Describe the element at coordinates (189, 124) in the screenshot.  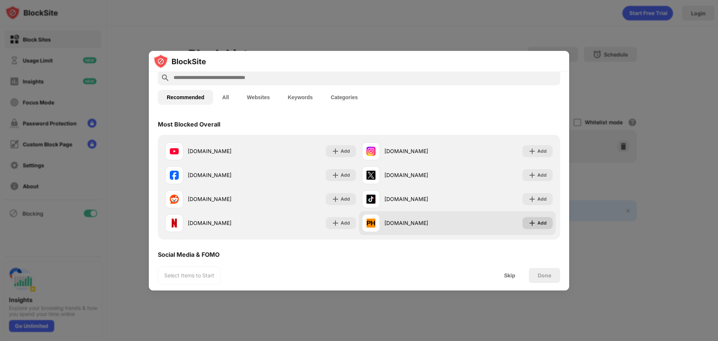
I see `div: Most Blocked Overall` at that location.